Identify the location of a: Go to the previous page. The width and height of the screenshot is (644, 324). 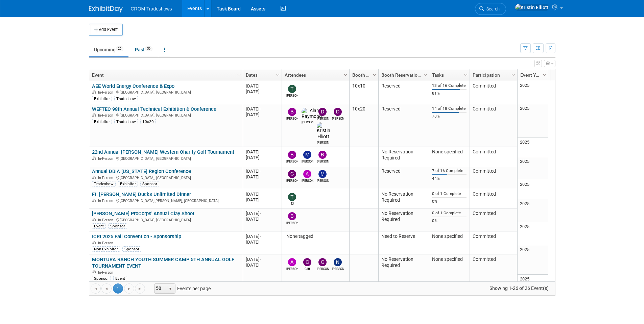
(107, 288).